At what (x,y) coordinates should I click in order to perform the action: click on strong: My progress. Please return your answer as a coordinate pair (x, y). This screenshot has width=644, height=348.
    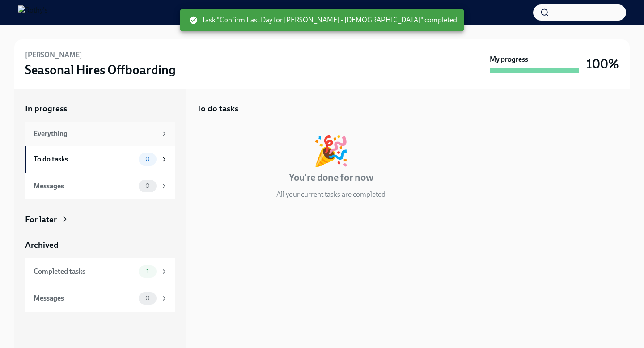
    Looking at the image, I should click on (509, 60).